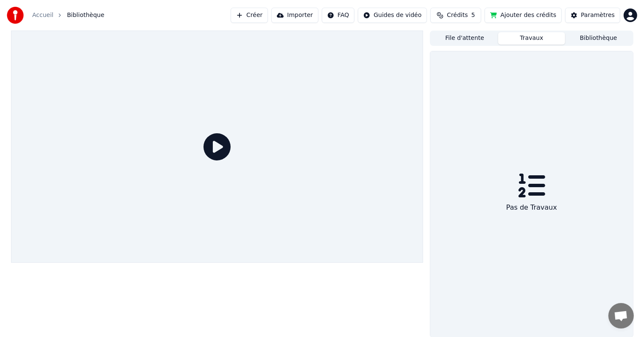 The height and width of the screenshot is (337, 644). What do you see at coordinates (86, 15) in the screenshot?
I see `span: Bibliothèque` at bounding box center [86, 15].